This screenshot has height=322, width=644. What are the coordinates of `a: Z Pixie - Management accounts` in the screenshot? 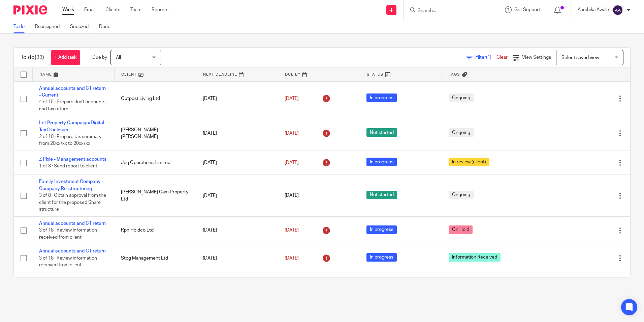 It's located at (73, 159).